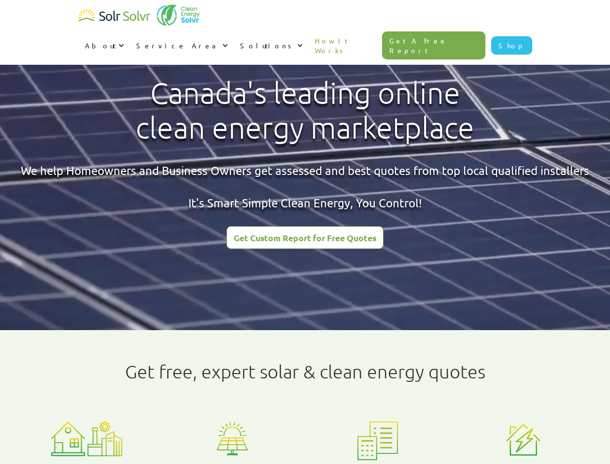 The image size is (610, 464). Describe the element at coordinates (305, 237) in the screenshot. I see `a: Get Custom Report for Free Quotes` at that location.